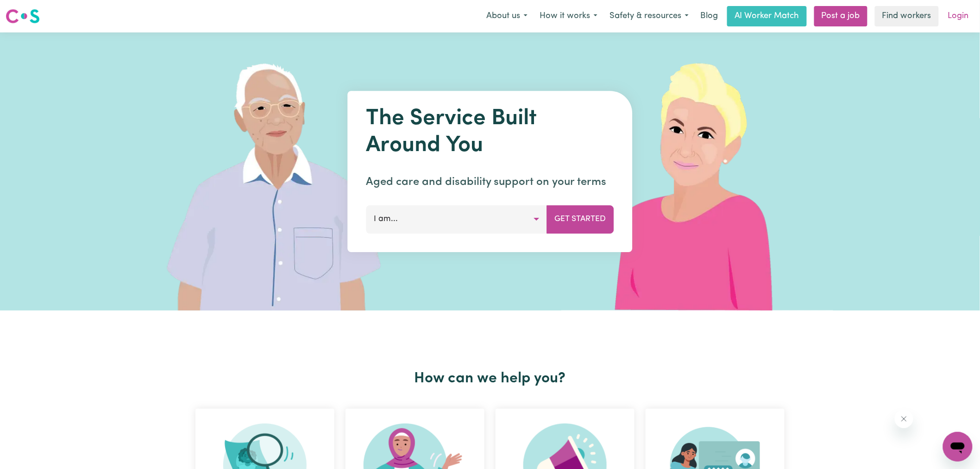 The width and height of the screenshot is (980, 469). Describe the element at coordinates (840, 16) in the screenshot. I see `a: Post a job` at that location.